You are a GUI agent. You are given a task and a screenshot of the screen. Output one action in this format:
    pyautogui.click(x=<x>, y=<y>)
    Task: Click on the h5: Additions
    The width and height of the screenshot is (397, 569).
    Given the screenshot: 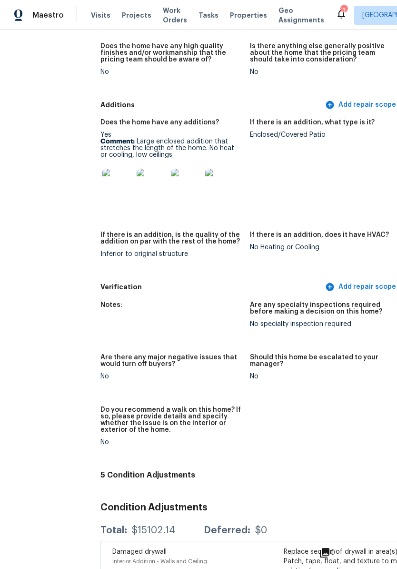 What is the action you would take?
    pyautogui.click(x=212, y=105)
    